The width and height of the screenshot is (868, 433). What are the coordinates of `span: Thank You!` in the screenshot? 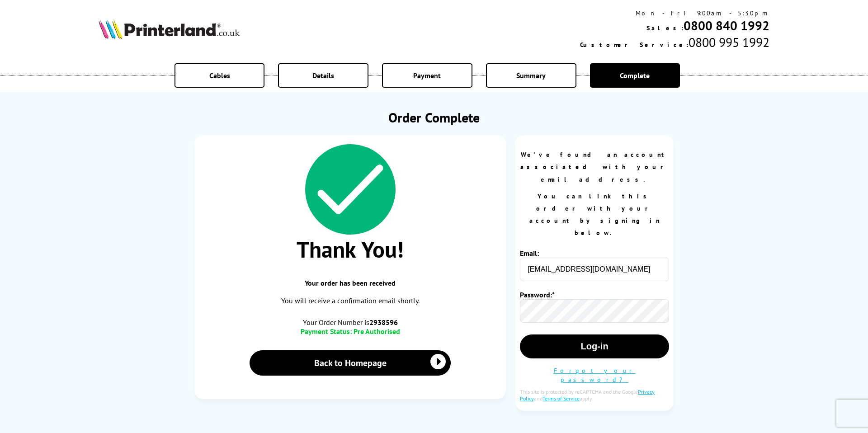 It's located at (350, 249).